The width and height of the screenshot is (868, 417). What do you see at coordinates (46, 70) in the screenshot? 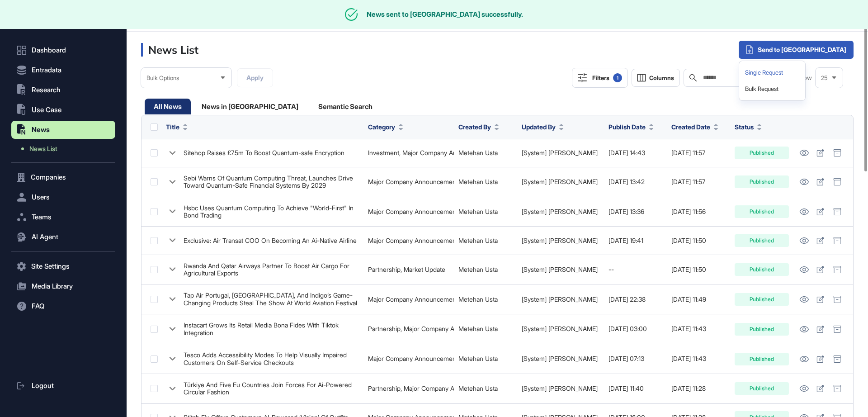
I see `span: Entradata` at bounding box center [46, 70].